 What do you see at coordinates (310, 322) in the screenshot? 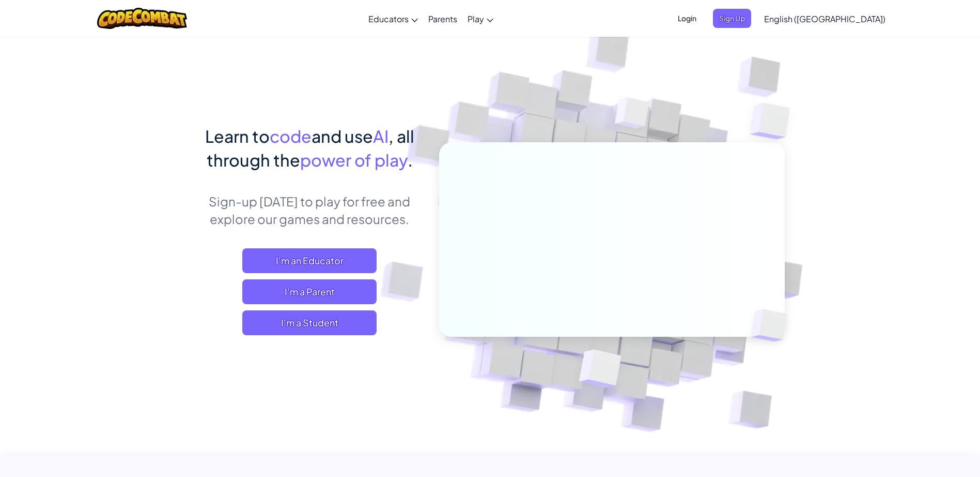
I see `button: I'm a Student` at bounding box center [310, 322].